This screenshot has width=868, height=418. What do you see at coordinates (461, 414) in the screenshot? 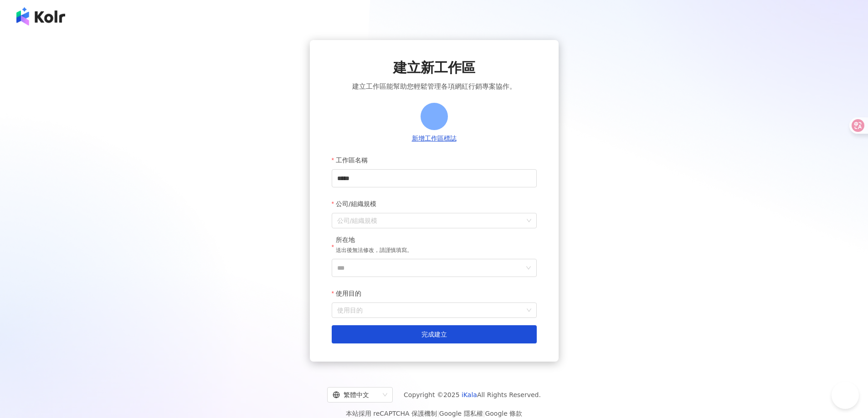
I see `a: Google 隱私權` at bounding box center [461, 414].